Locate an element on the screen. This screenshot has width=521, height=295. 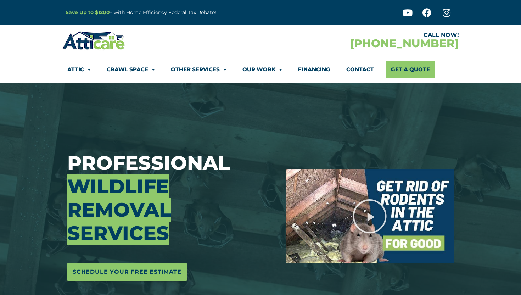
strong: Save Up to $1200 is located at coordinates (88, 12).